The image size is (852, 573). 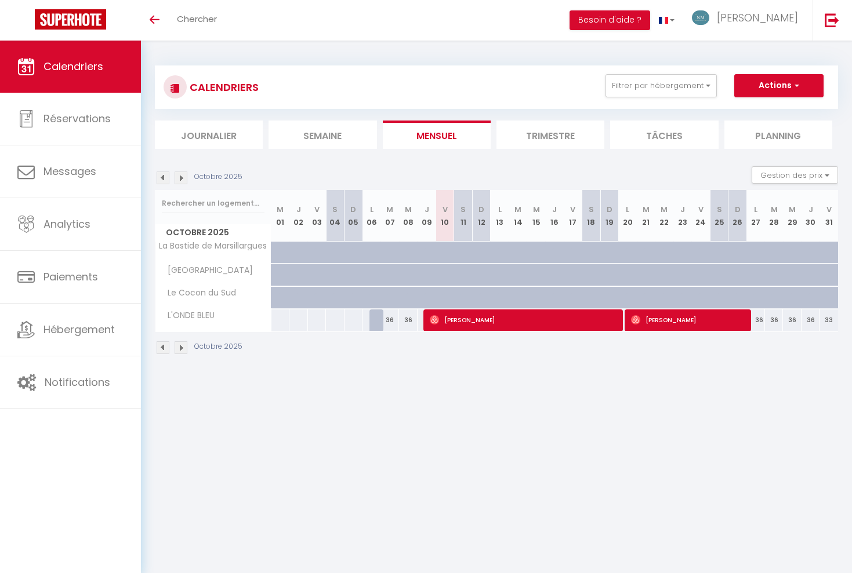 What do you see at coordinates (481, 216) in the screenshot?
I see `th: 12` at bounding box center [481, 216].